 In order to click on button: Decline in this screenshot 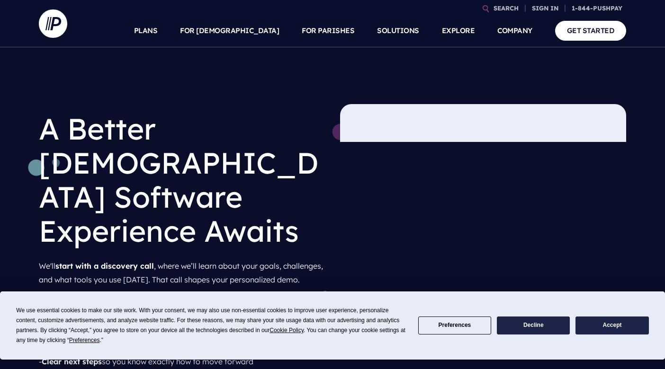, I will do `click(533, 326)`.